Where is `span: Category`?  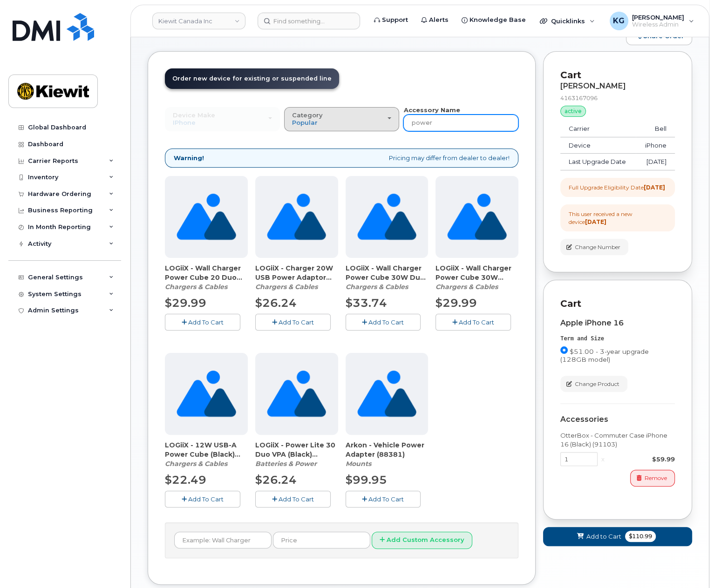 span: Category is located at coordinates (308, 115).